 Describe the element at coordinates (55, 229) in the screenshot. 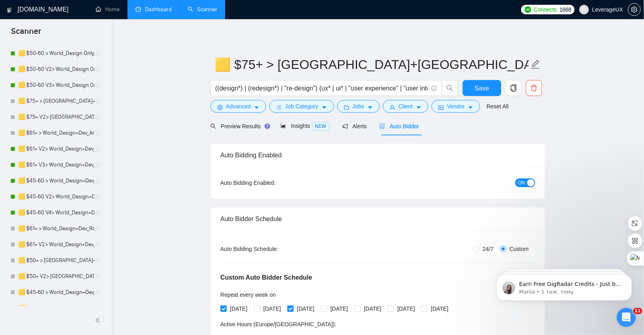

I see `li: 🟨 $61+ > World_Design+Dev_Roman-UX/UI_General` at that location.